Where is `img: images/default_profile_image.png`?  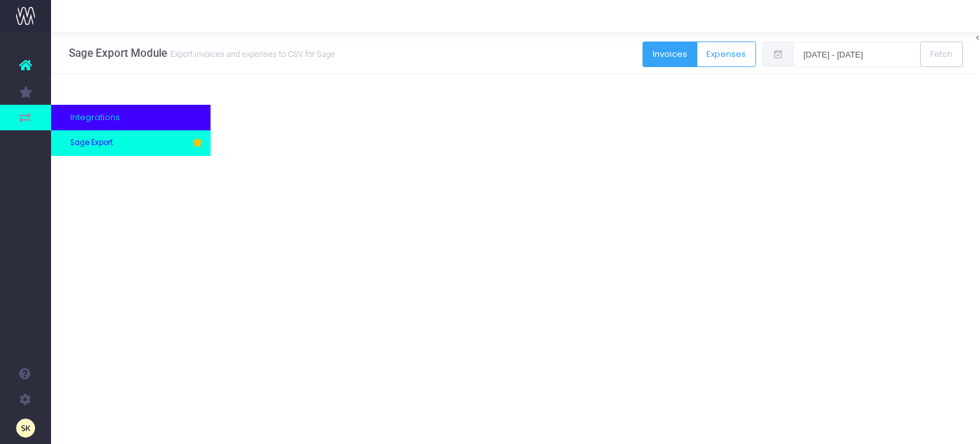
img: images/default_profile_image.png is located at coordinates (25, 428).